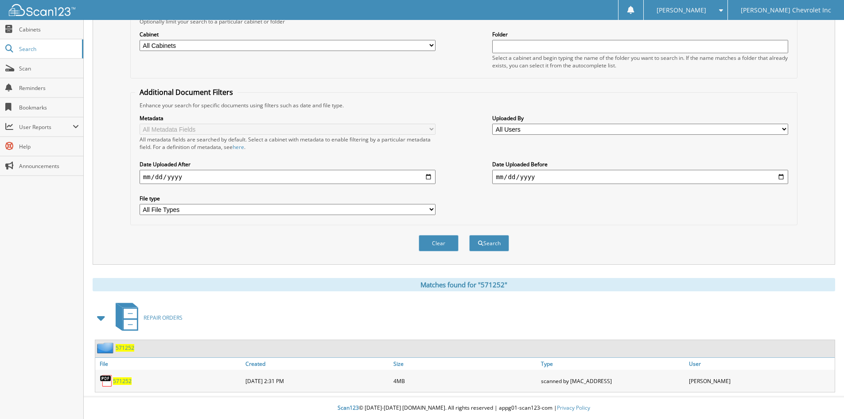 The width and height of the screenshot is (844, 419). What do you see at coordinates (287, 118) in the screenshot?
I see `label: Metadata` at bounding box center [287, 118].